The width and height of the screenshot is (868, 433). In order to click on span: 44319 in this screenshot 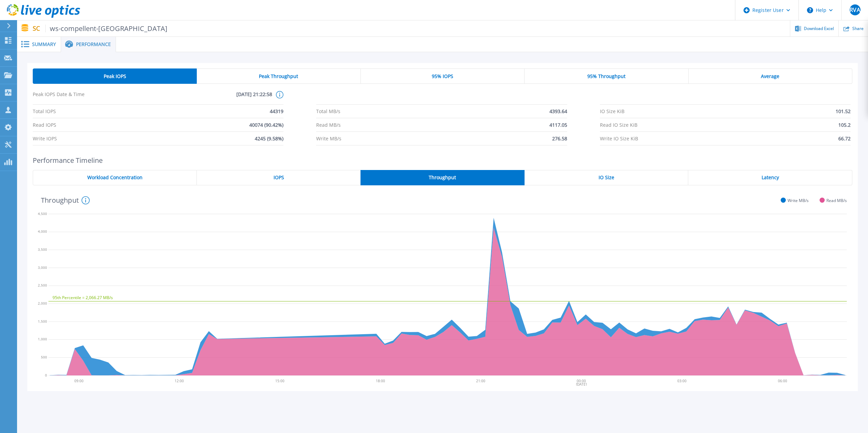, I will do `click(277, 111)`.